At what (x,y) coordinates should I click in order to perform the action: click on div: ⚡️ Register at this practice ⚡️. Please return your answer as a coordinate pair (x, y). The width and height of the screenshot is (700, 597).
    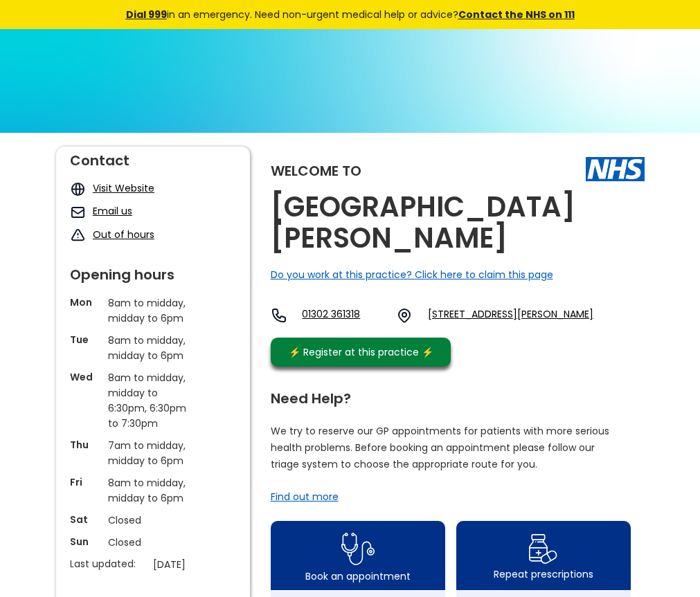
    Looking at the image, I should click on (361, 352).